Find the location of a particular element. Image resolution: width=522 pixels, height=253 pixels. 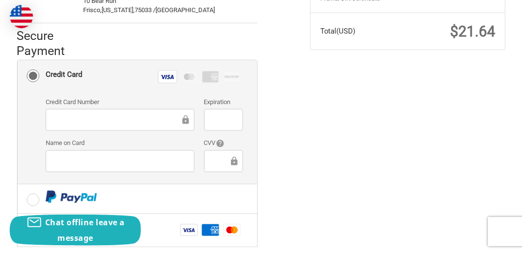

button: Chat offline leave a message is located at coordinates (75, 230).